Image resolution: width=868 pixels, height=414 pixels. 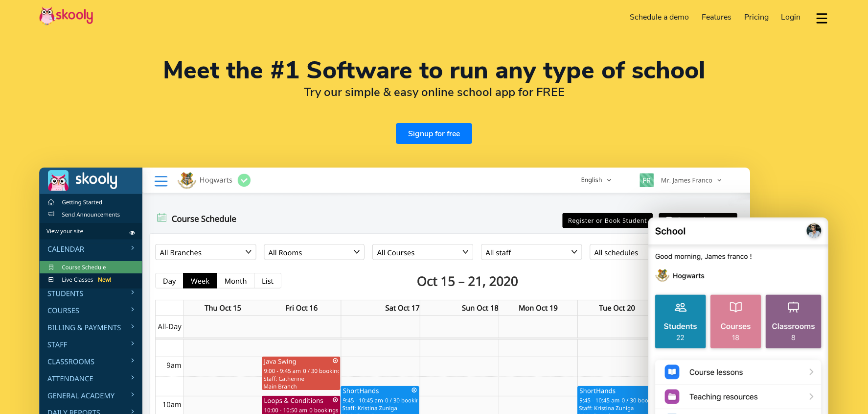 What do you see at coordinates (434, 70) in the screenshot?
I see `h1: Meet the #1 Software to run any type of school` at bounding box center [434, 70].